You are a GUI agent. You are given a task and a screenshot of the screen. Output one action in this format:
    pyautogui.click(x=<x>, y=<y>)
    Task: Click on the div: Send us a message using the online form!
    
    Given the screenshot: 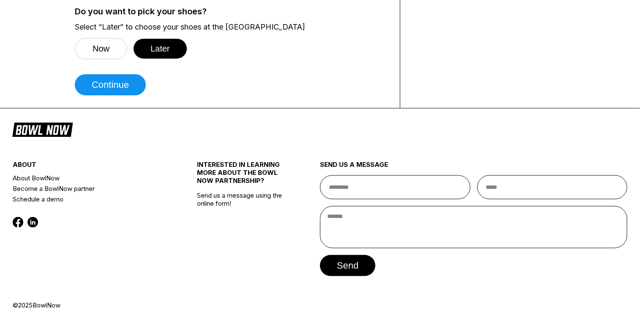 What is the action you would take?
    pyautogui.click(x=243, y=222)
    